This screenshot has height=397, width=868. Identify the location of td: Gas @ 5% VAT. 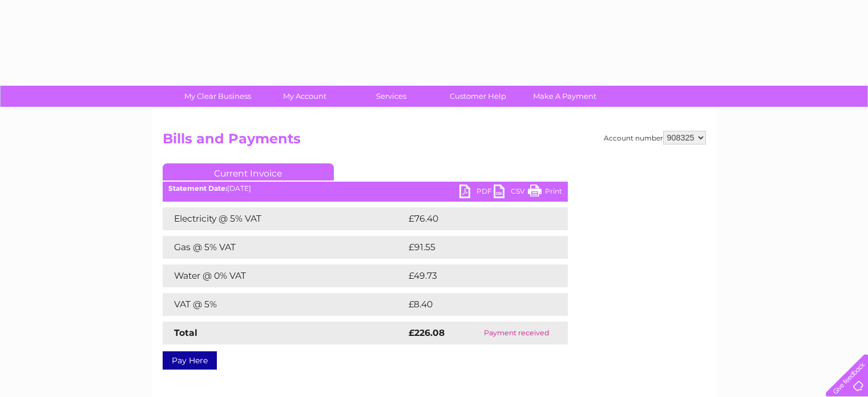
(284, 247).